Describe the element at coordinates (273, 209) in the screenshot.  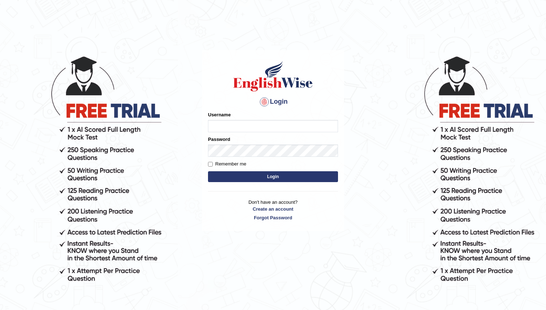
I see `a: Create an account` at that location.